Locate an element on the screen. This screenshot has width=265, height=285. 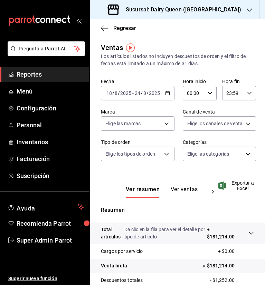
button: open_drawer_menu is located at coordinates (79, 21).